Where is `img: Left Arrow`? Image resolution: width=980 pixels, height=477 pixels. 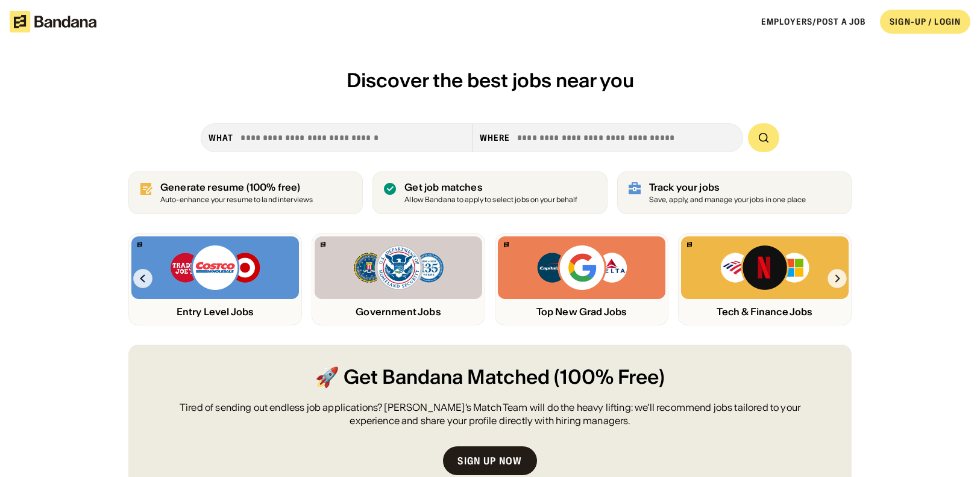 img: Left Arrow is located at coordinates (143, 279).